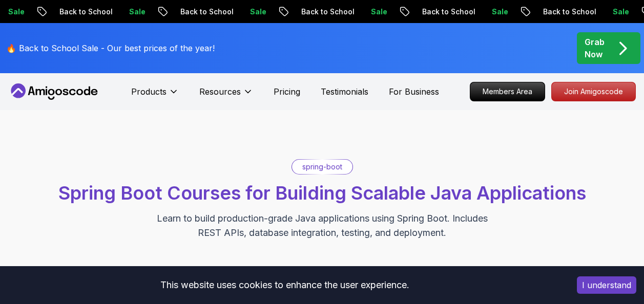 The height and width of the screenshot is (304, 644). What do you see at coordinates (287, 92) in the screenshot?
I see `p: Pricing` at bounding box center [287, 92].